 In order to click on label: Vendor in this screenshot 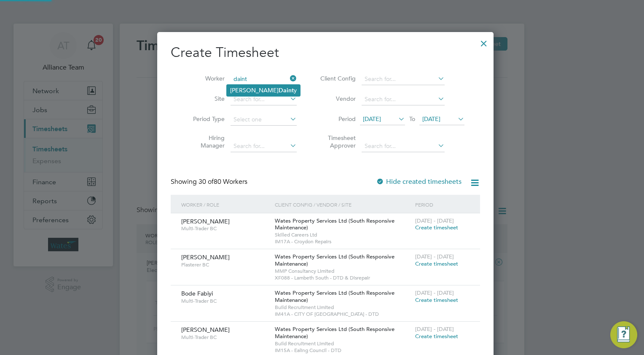, I will do `click(337, 99)`.